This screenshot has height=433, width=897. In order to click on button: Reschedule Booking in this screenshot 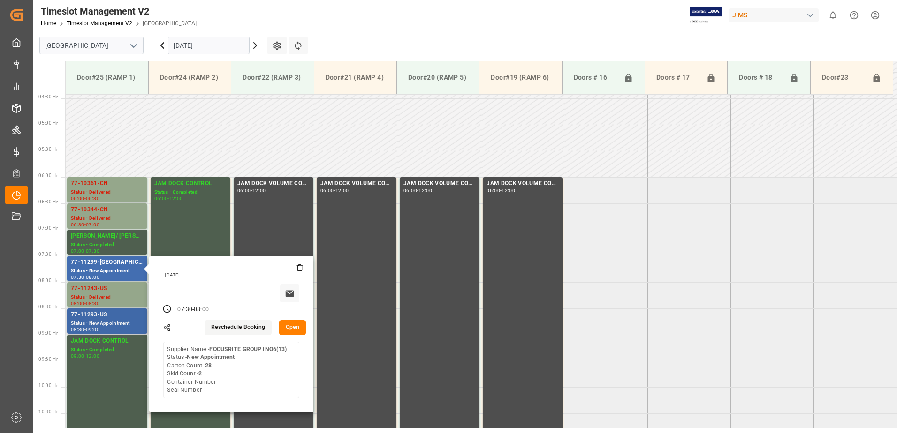, I will do `click(238, 328)`.